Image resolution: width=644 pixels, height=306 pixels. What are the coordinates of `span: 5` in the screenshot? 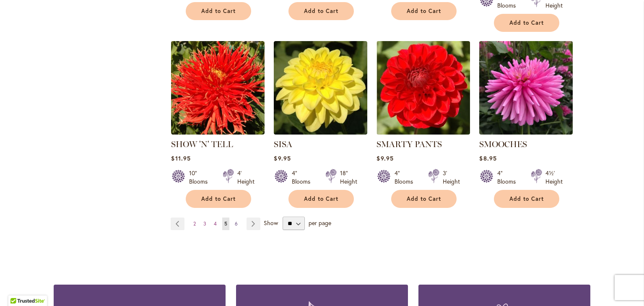 It's located at (226, 224).